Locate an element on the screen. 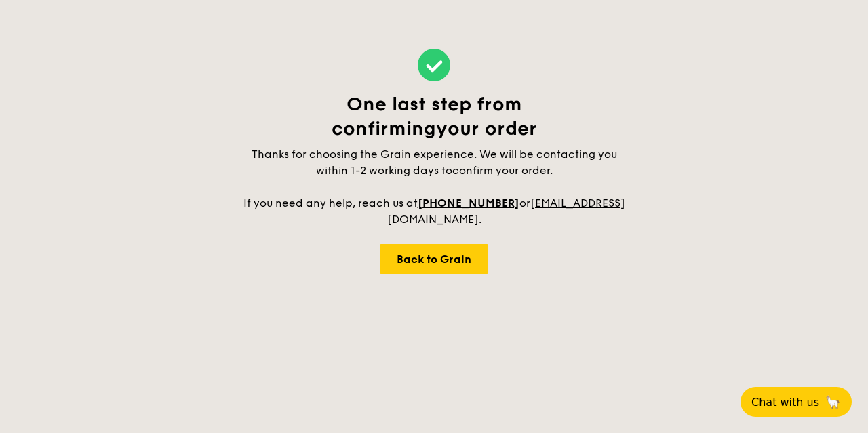 This screenshot has height=433, width=868. div: Back to Grain is located at coordinates (434, 259).